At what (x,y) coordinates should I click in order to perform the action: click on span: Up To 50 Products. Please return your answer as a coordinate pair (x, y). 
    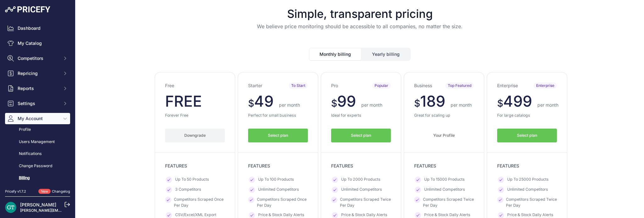
    Looking at the image, I should click on (192, 180).